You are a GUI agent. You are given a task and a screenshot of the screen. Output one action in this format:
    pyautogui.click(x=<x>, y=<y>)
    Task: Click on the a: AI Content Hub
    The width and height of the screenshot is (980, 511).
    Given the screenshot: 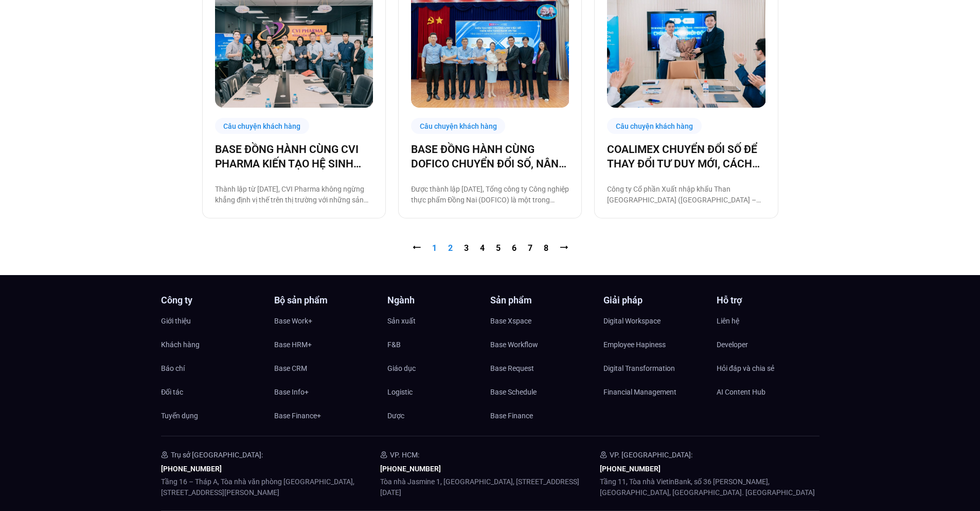 What is the action you would take?
    pyautogui.click(x=769, y=392)
    